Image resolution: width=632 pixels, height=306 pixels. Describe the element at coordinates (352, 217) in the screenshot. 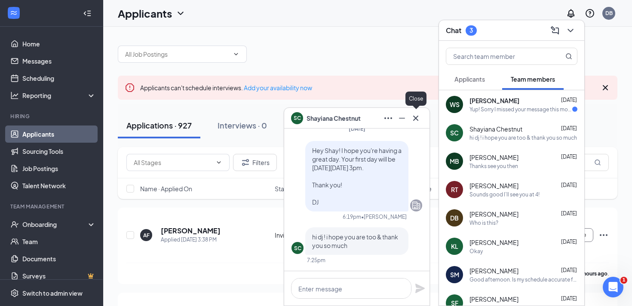

I see `div: 6:19pm` at that location.